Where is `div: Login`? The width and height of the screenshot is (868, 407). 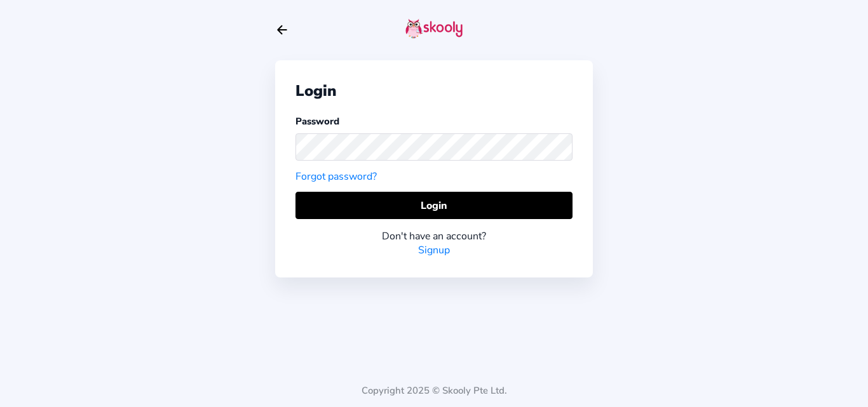 div: Login is located at coordinates (434, 91).